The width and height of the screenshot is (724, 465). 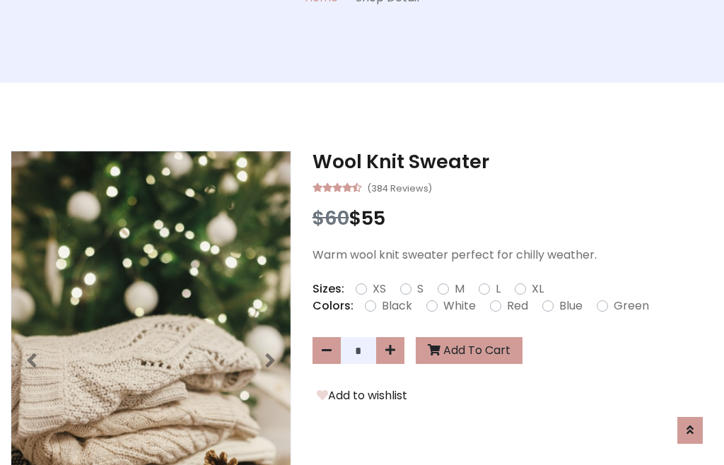 I want to click on label: Blue, so click(x=570, y=306).